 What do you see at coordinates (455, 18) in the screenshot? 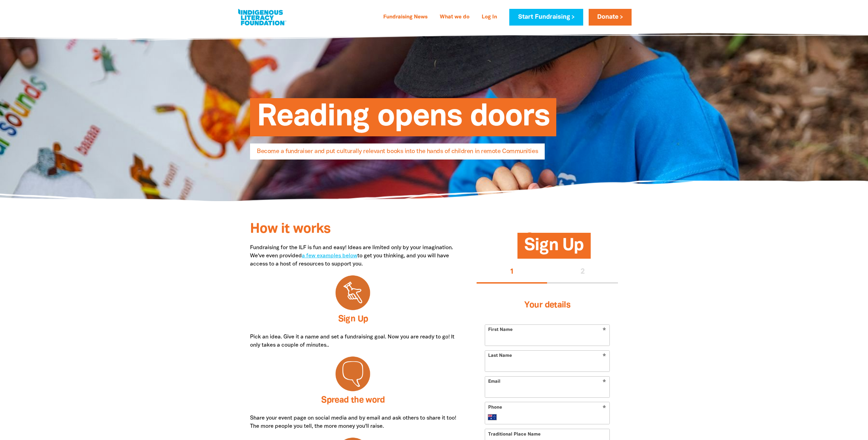
I see `a: What we do` at bounding box center [455, 18].